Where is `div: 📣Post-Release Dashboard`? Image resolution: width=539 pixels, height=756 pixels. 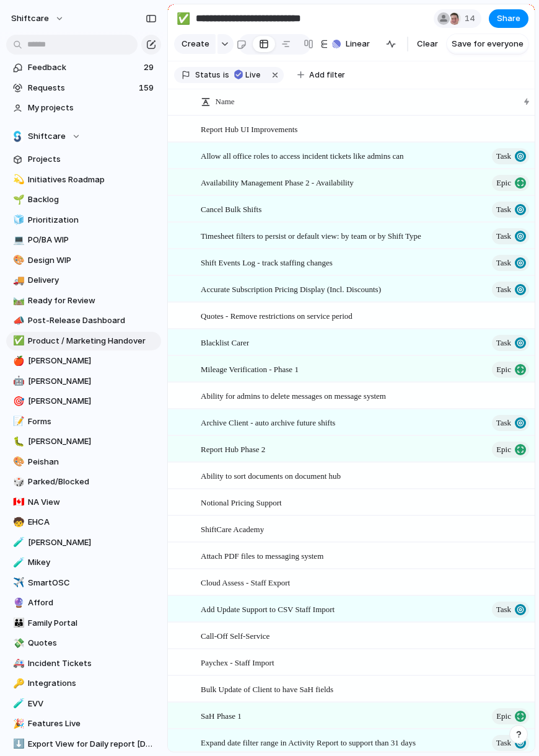 div: 📣Post-Release Dashboard is located at coordinates (83, 320).